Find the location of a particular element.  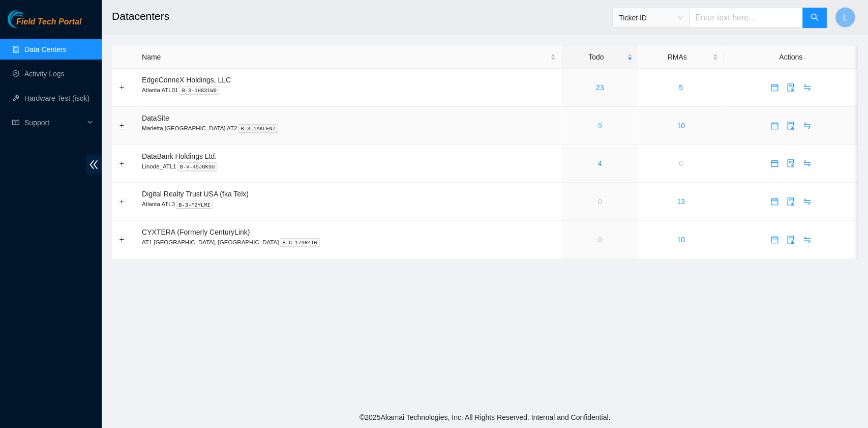

a: Akamai TechnologiesField Tech Portal is located at coordinates (45, 25).